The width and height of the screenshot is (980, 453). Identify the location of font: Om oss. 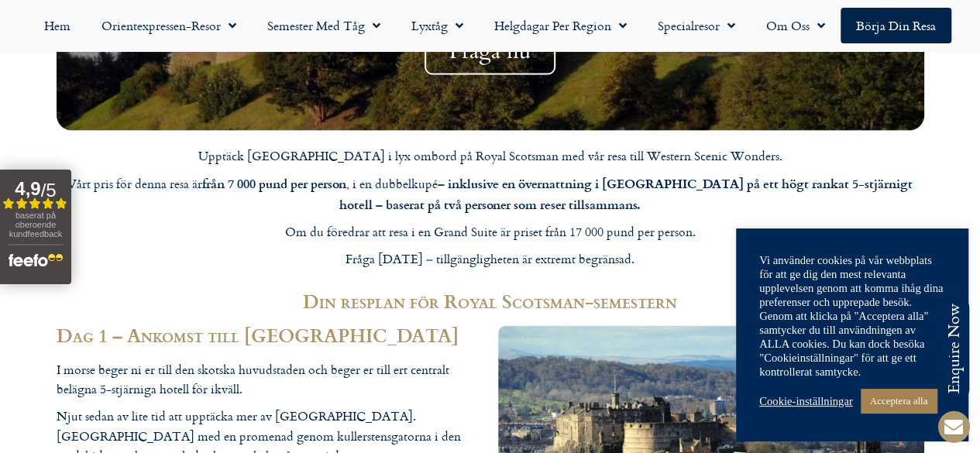
(788, 25).